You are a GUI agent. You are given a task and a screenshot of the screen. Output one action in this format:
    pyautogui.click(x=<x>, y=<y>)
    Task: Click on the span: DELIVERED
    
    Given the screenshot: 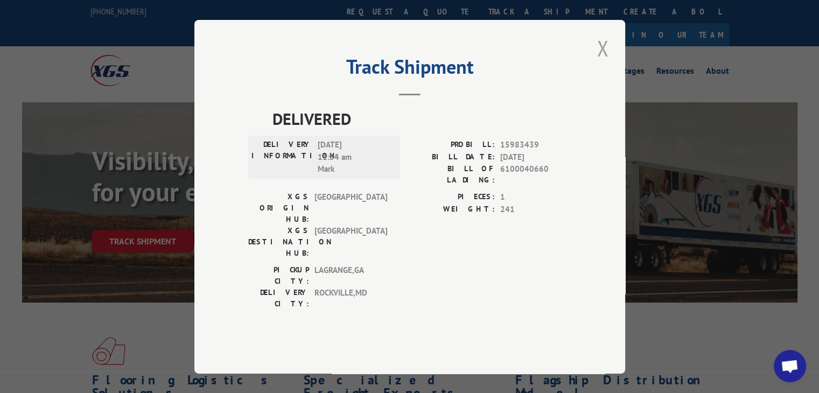 What is the action you would take?
    pyautogui.click(x=421, y=118)
    